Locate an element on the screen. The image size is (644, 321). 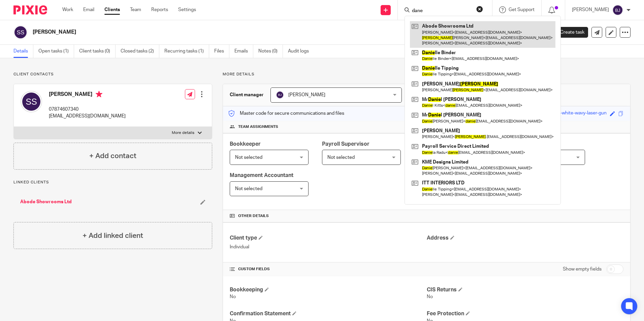
button: Clear is located at coordinates (480, 9).